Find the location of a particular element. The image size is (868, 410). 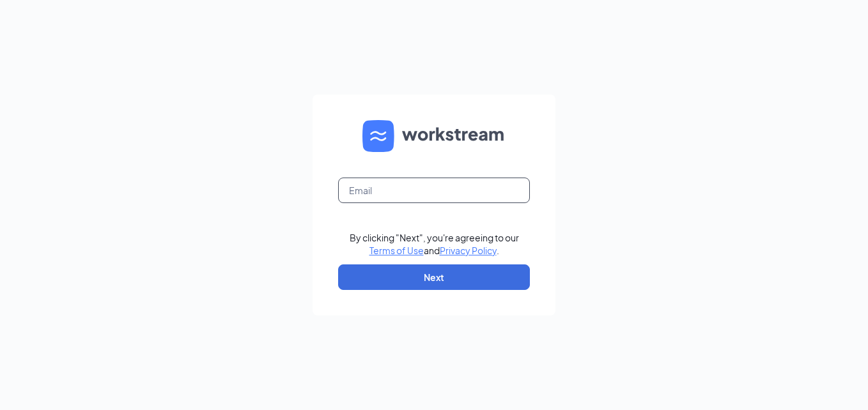

input: Email is located at coordinates (434, 190).